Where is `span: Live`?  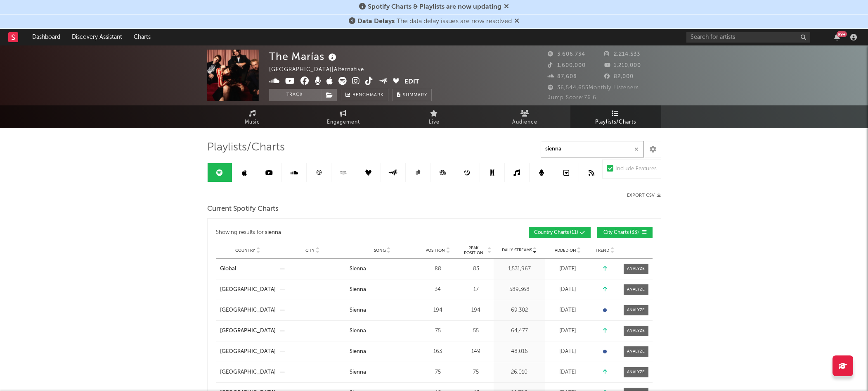 span: Live is located at coordinates (434, 122).